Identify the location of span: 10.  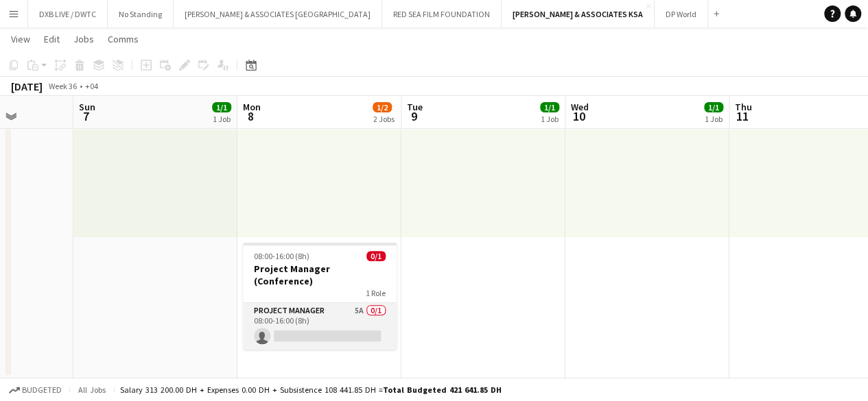
(578, 116).